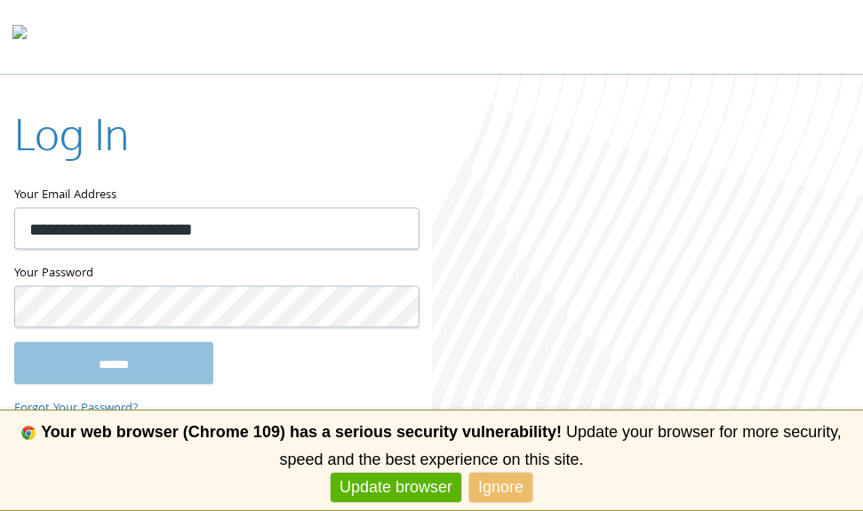 The width and height of the screenshot is (863, 511). Describe the element at coordinates (20, 36) in the screenshot. I see `img: todyl-logo-dark.svg` at that location.